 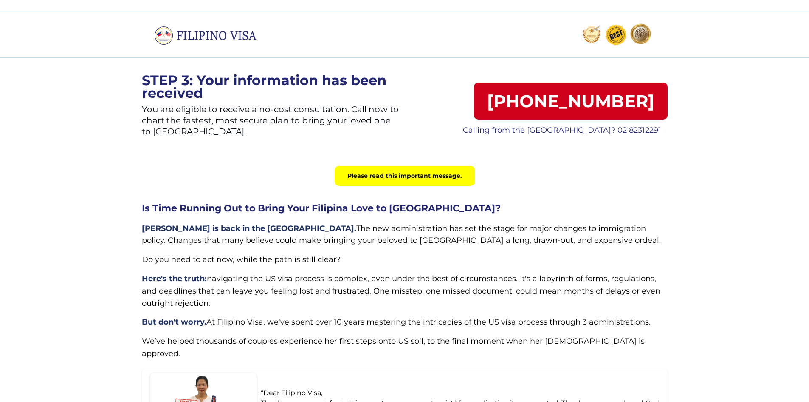 What do you see at coordinates (271, 87) in the screenshot?
I see `p: STEP 3: Your information has been received` at bounding box center [271, 87].